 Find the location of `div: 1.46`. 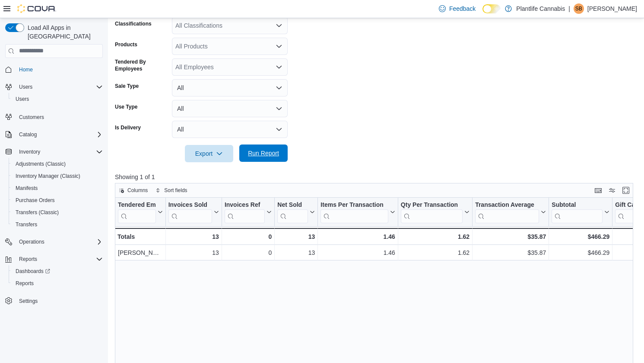

div: 1.46 is located at coordinates (358, 253).